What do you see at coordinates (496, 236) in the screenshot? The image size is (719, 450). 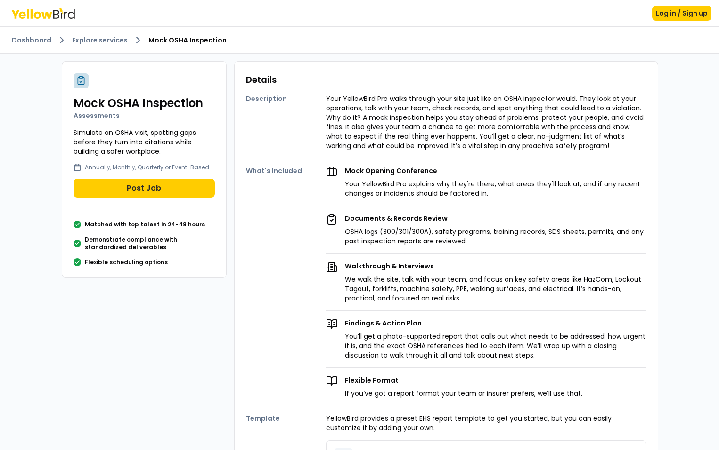 I see `p: OSHA logs (300/301/300A), safety programs, training records, SDS sheets, permits, and any past in...` at bounding box center [496, 236].